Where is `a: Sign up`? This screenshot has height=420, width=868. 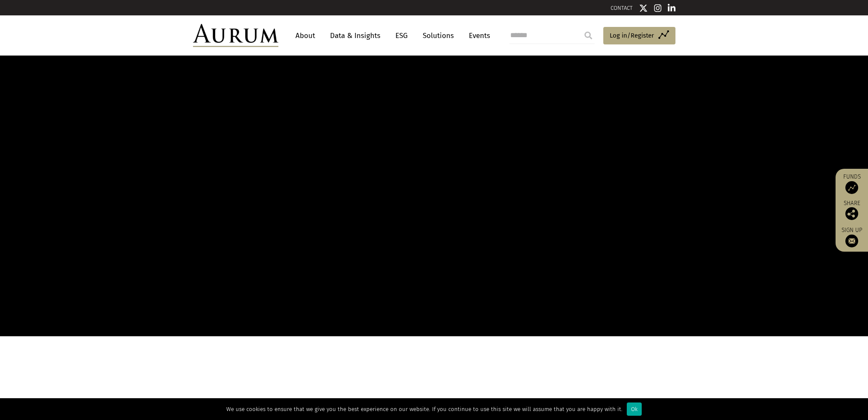
a: Sign up is located at coordinates (851, 237).